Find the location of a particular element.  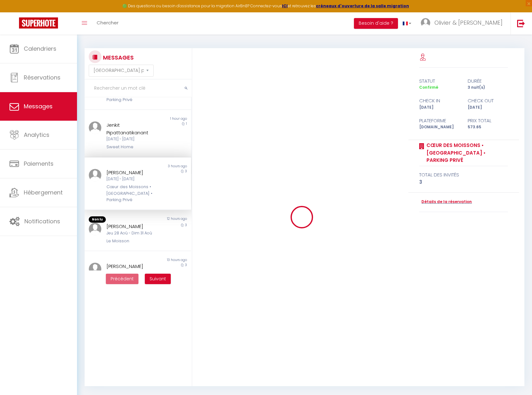

button: Previous is located at coordinates (122, 279).